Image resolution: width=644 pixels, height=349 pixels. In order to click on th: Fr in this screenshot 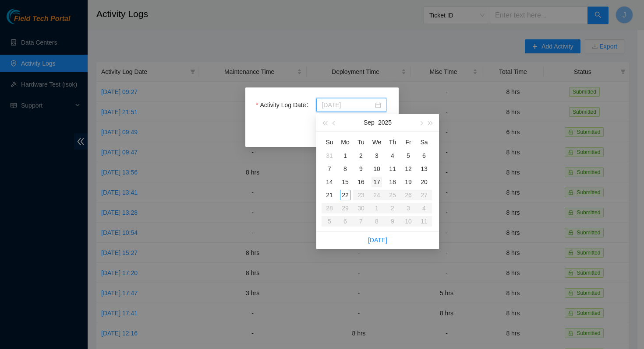, I will do `click(408, 142)`.